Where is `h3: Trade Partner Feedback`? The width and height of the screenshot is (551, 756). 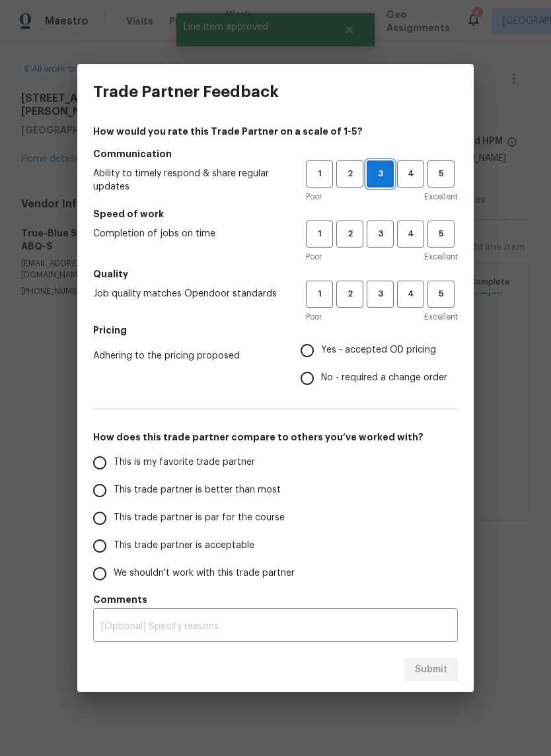
h3: Trade Partner Feedback is located at coordinates (186, 91).